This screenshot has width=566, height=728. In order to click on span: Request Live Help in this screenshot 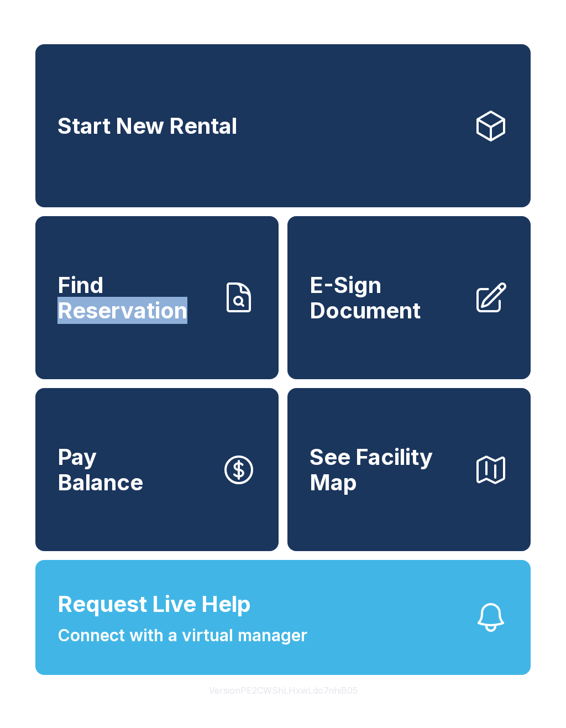, I will do `click(154, 604)`.